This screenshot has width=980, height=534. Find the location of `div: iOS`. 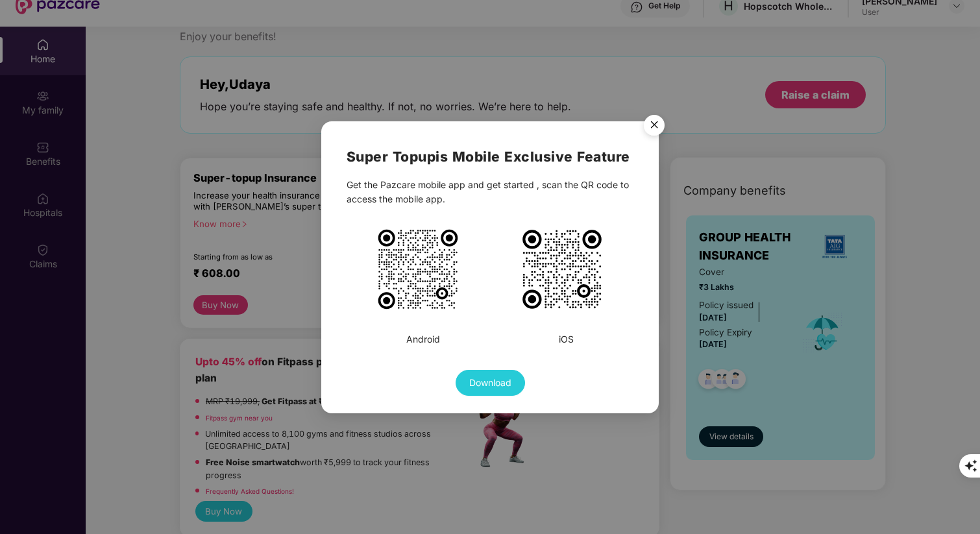

div: iOS is located at coordinates (566, 339).